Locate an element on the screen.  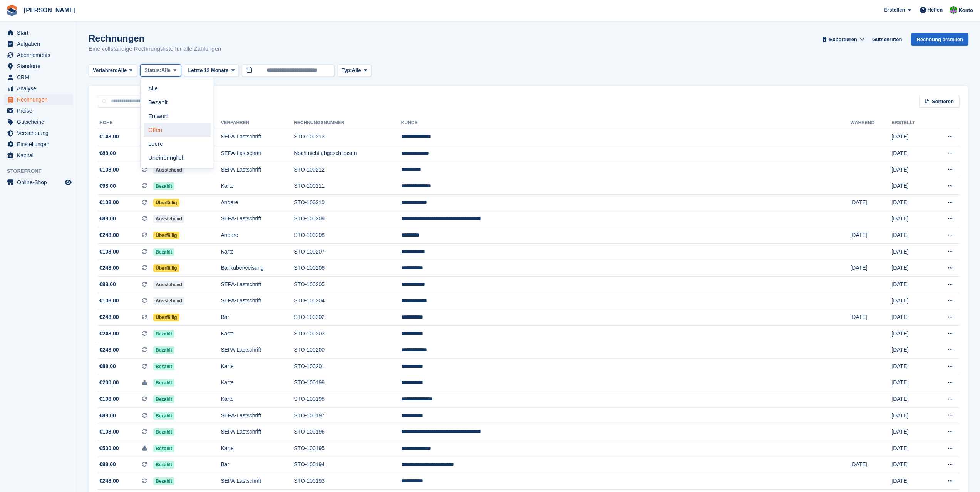
span: CRM is located at coordinates (40, 77).